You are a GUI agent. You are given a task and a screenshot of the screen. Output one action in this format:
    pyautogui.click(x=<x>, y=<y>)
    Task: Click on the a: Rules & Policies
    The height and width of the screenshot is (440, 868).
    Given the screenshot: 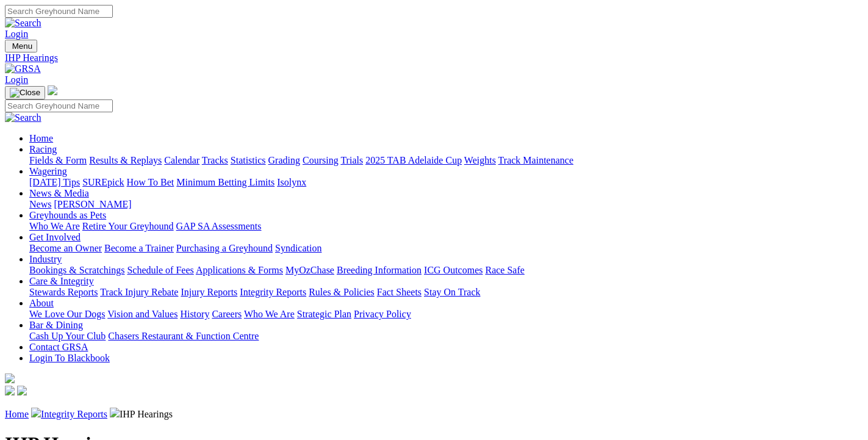 What is the action you would take?
    pyautogui.click(x=342, y=292)
    